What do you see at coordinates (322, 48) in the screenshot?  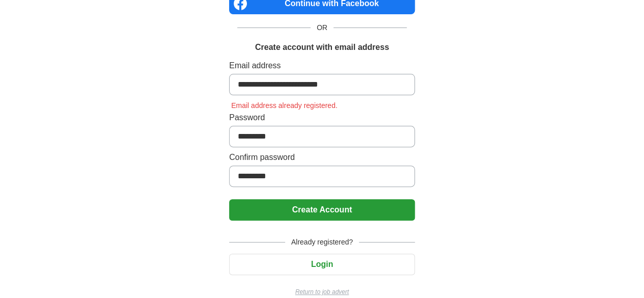 I see `h1: Create account with email address` at bounding box center [322, 48].